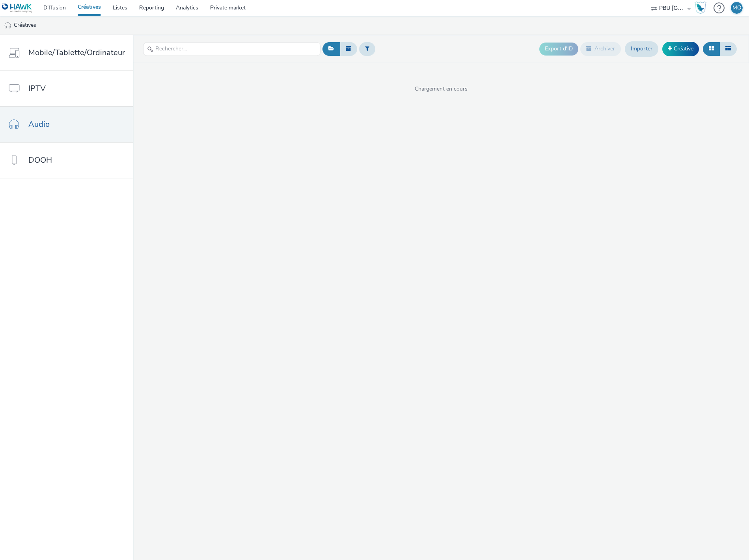  I want to click on span: Audio, so click(39, 124).